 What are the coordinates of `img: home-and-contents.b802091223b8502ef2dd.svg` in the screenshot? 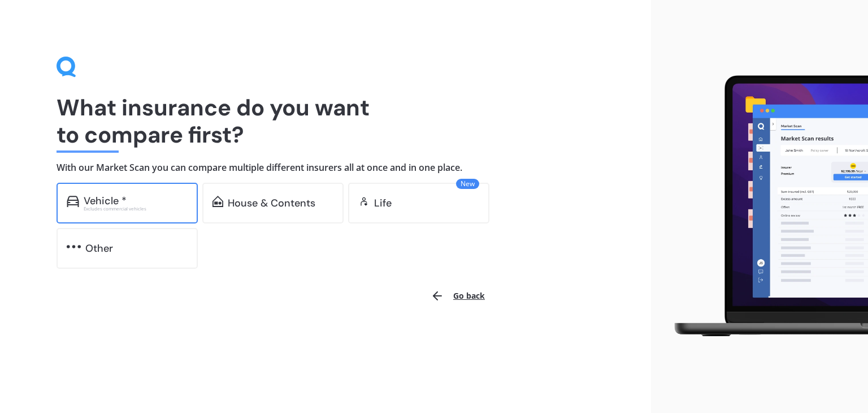 It's located at (217, 202).